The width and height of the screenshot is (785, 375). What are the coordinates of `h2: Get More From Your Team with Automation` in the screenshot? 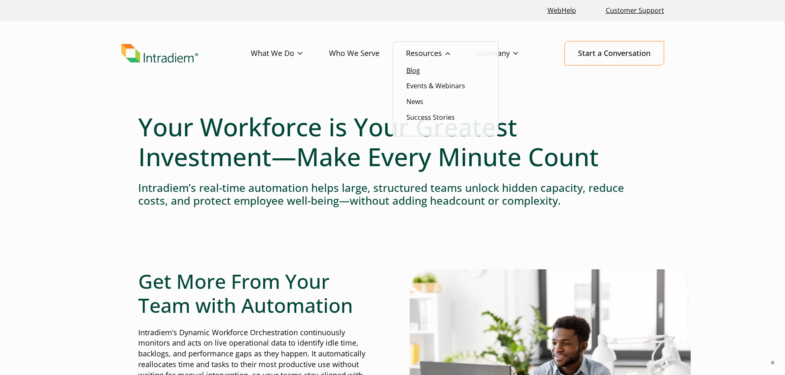 It's located at (257, 293).